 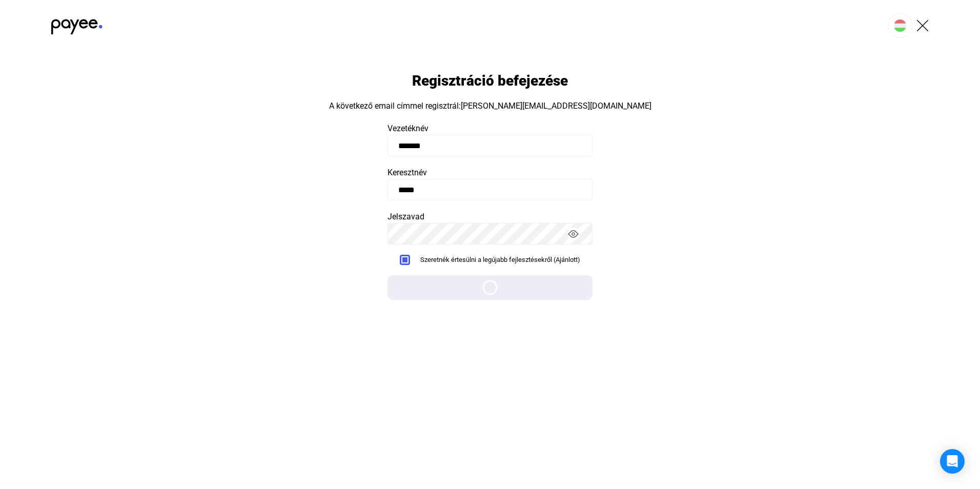 I want to click on div: Open Intercom Messenger, so click(x=952, y=461).